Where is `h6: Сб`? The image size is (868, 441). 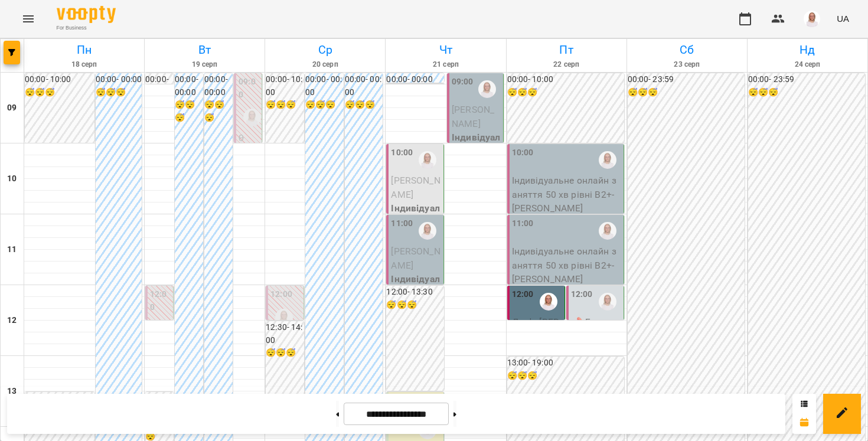
h6: Сб is located at coordinates (687, 49).